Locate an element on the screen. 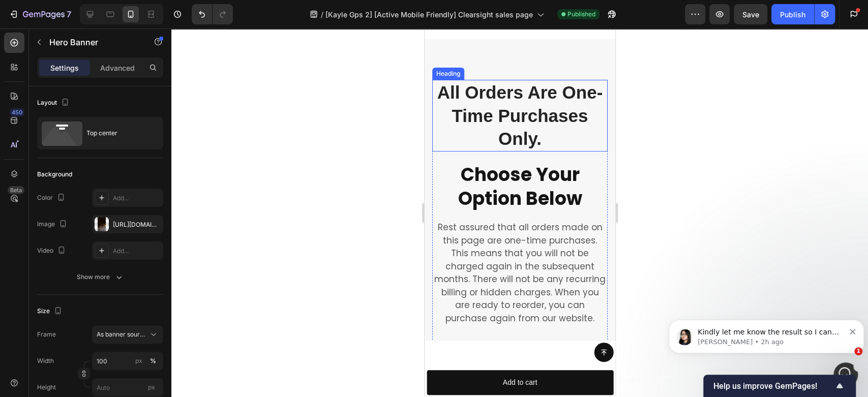 The width and height of the screenshot is (868, 397). button: Upload attachment is located at coordinates (20, 323).